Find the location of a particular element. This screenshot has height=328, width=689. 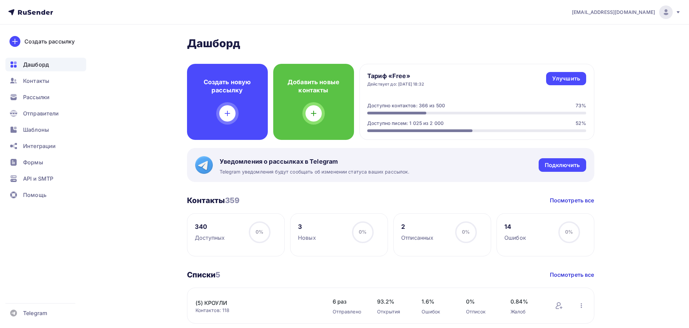

a: (5) КРОУЛИ is located at coordinates (253, 303).